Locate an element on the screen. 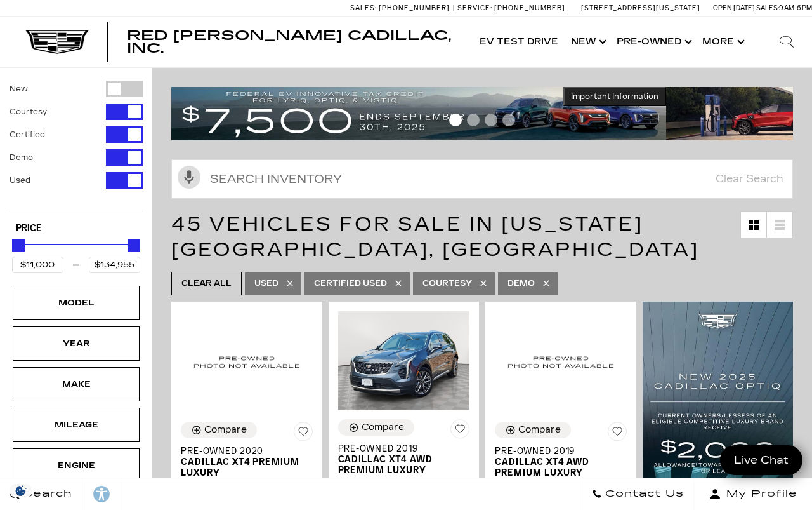  span: Important Information is located at coordinates (615, 97).